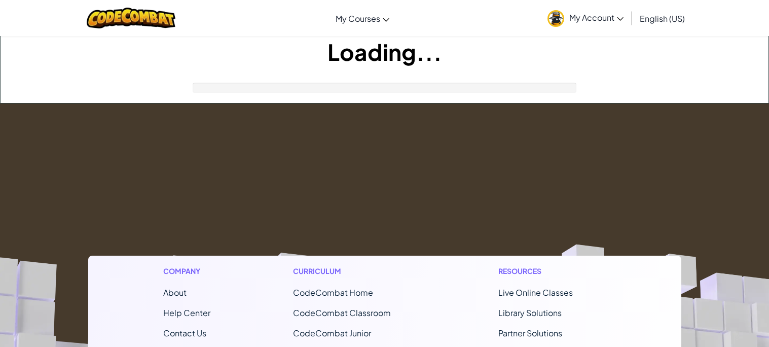 The height and width of the screenshot is (347, 769). Describe the element at coordinates (530, 312) in the screenshot. I see `a: Library Solutions` at that location.